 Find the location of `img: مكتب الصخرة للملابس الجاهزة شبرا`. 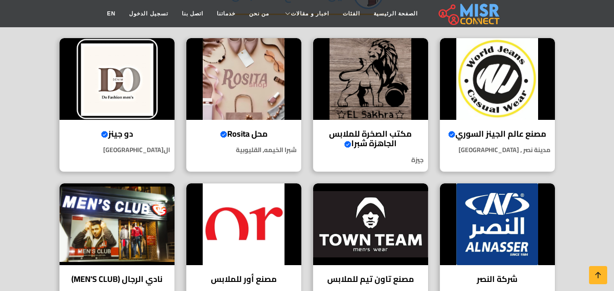

img: مكتب الصخرة للملابس الجاهزة شبرا is located at coordinates (370, 79).